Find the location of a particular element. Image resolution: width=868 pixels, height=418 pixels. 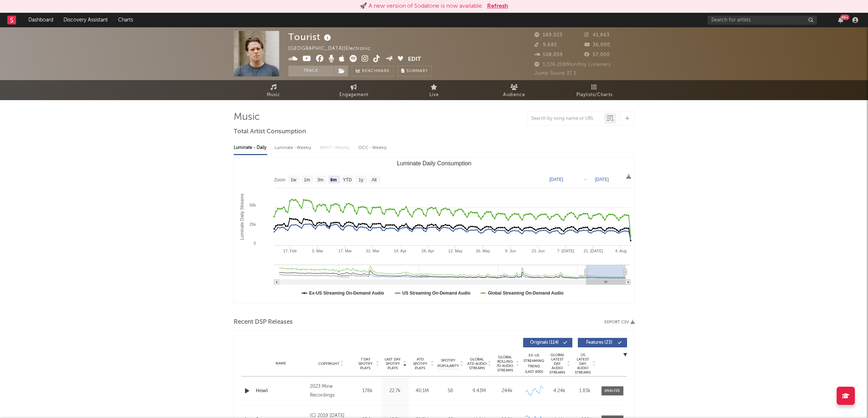

span: Global ATD Audio Streams is located at coordinates (476, 364).